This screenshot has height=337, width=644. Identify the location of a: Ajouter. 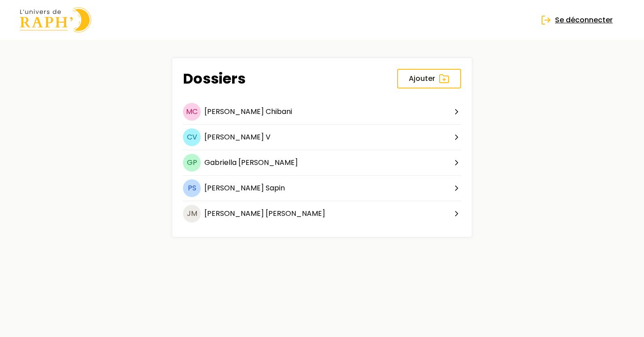
(429, 79).